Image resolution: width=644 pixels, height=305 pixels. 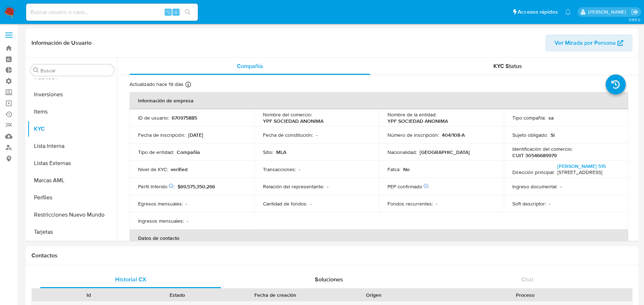 What do you see at coordinates (527, 279) in the screenshot?
I see `span: Chat` at bounding box center [527, 279].